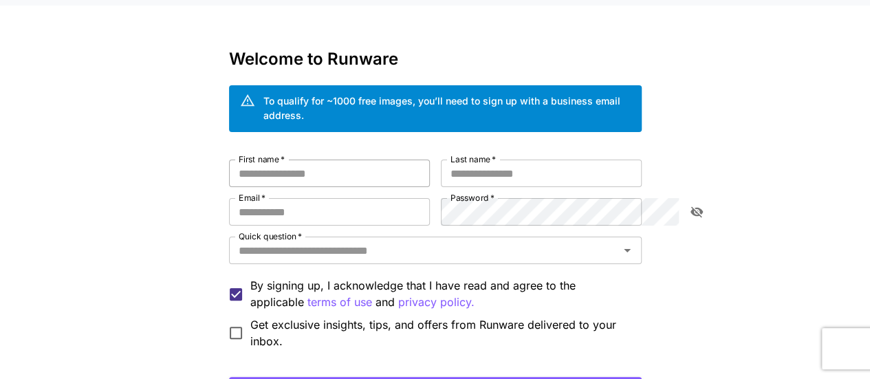 The height and width of the screenshot is (379, 870). Describe the element at coordinates (435, 59) in the screenshot. I see `h3: Welcome to Runware` at that location.